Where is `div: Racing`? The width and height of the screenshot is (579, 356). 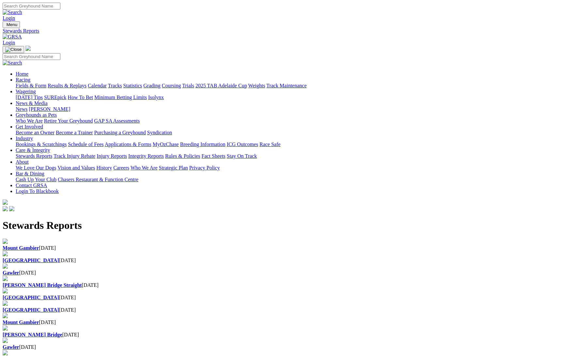 div: Racing is located at coordinates (296, 86).